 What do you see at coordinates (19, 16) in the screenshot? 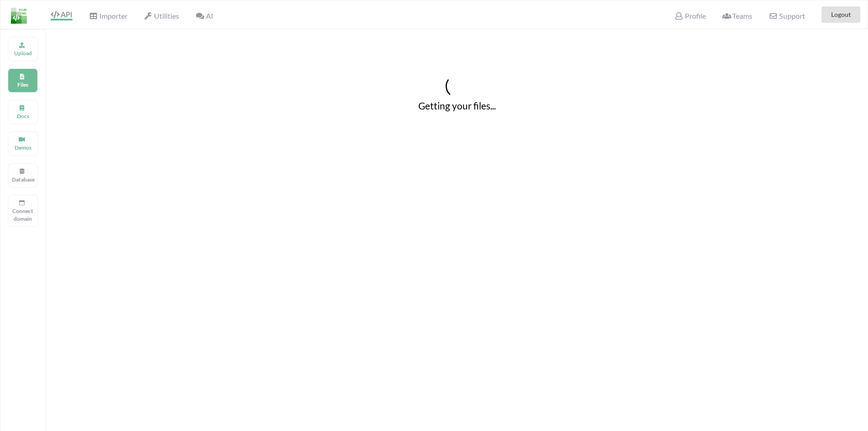
I see `img: LogoIcon.png` at bounding box center [19, 16].